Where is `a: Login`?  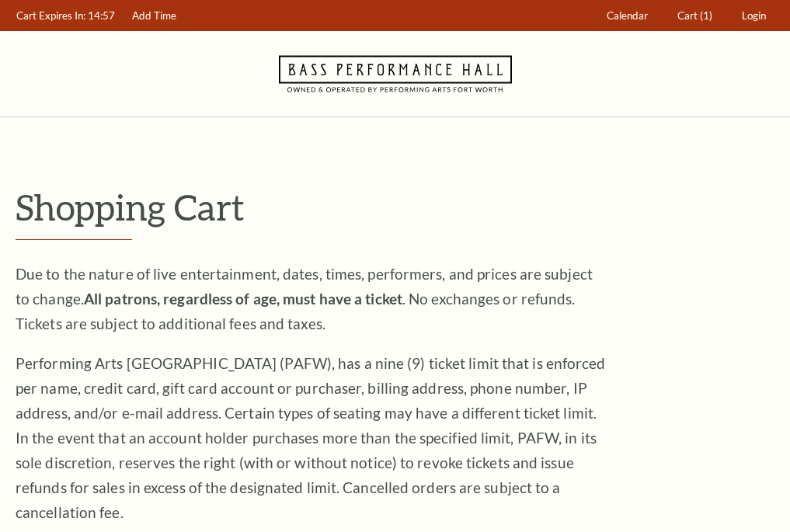
a: Login is located at coordinates (754, 16).